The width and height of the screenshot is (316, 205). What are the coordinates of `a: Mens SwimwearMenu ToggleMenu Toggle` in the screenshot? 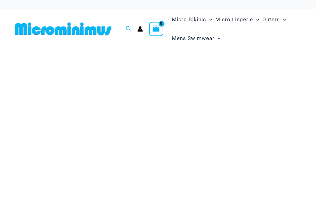 It's located at (196, 38).